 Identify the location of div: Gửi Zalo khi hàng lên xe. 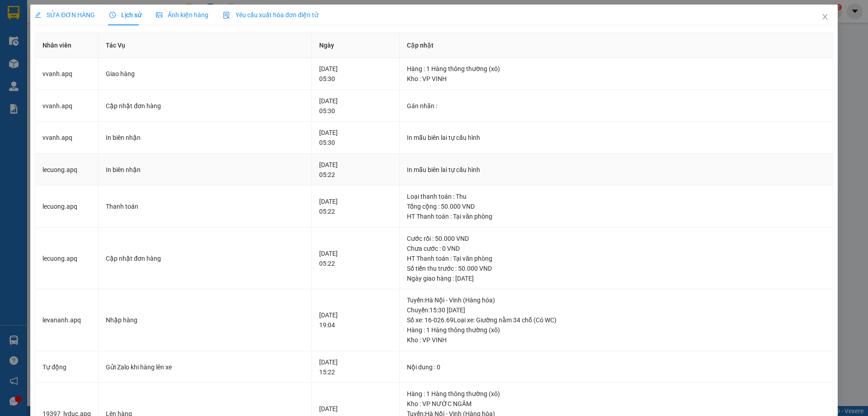
(205, 366).